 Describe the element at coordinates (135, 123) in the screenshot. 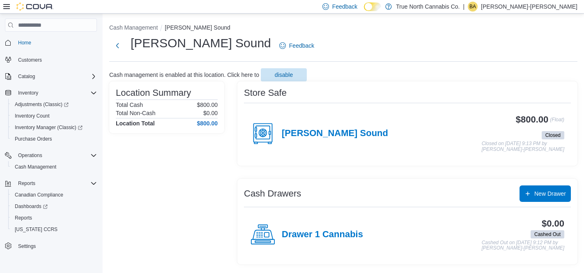

I see `h4: Location Total` at that location.